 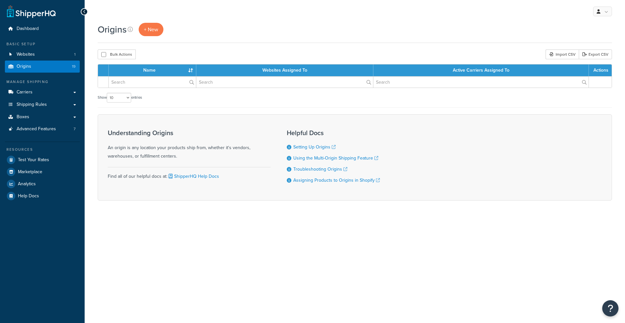 I want to click on li: Shipping Rules, so click(x=42, y=104).